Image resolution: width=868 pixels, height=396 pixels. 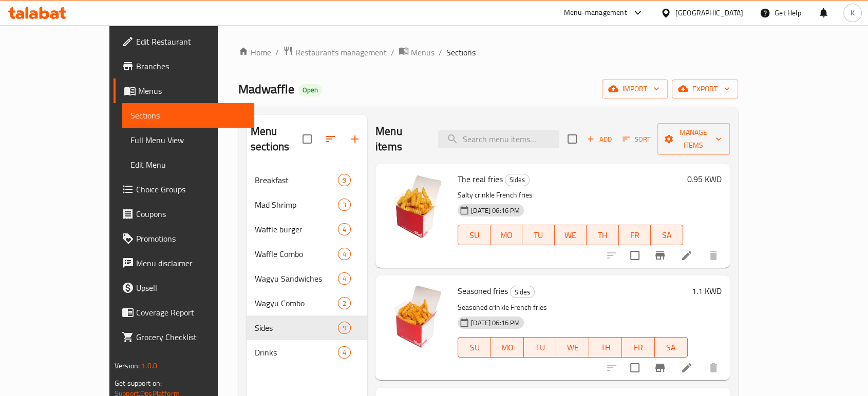 I want to click on span: Breakfast, so click(x=297, y=180).